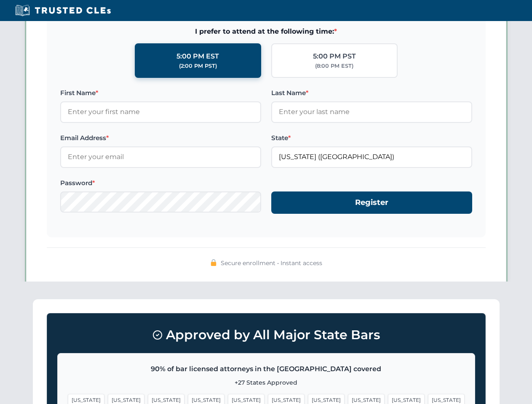 This screenshot has width=532, height=404. I want to click on div: (8:00 PM EST), so click(334, 66).